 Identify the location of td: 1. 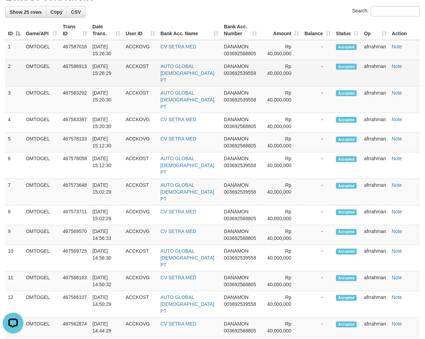
(14, 50).